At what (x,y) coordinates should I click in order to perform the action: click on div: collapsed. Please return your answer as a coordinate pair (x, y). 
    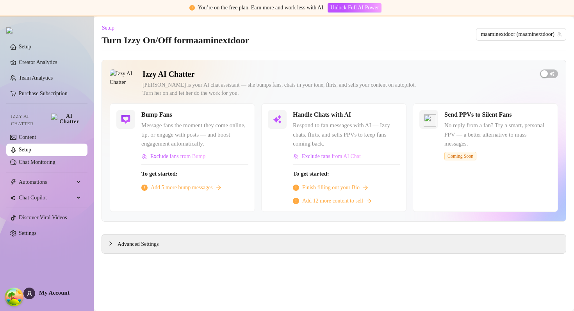
    Looking at the image, I should click on (113, 243).